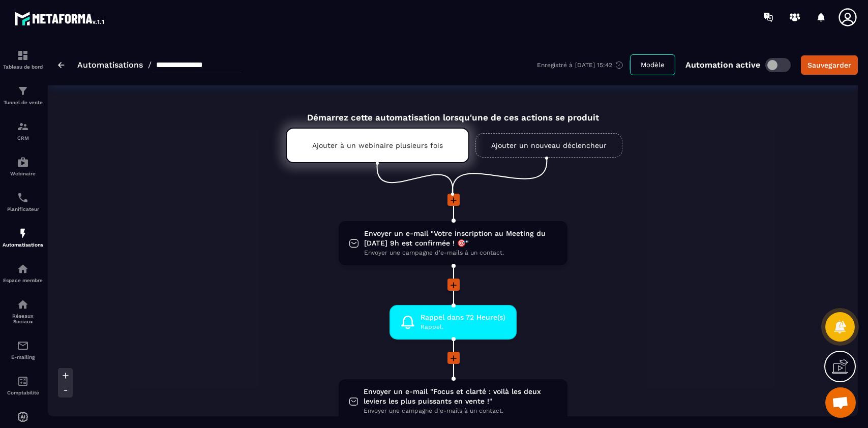  Describe the element at coordinates (23, 311) in the screenshot. I see `a: social-networksocial-networkRéseaux Sociaux` at that location.